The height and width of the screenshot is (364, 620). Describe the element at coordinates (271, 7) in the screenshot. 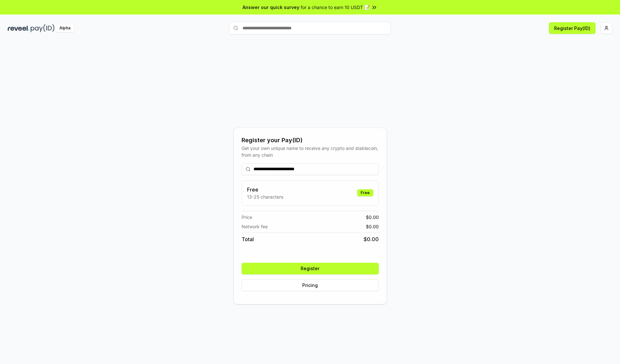

I see `span: Answer our quick survey` at that location.